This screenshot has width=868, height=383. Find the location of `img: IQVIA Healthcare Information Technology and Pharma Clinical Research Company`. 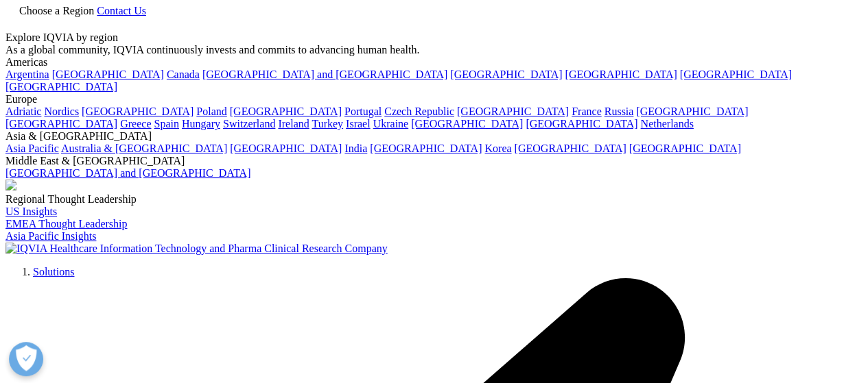

img: IQVIA Healthcare Information Technology and Pharma Clinical Research Company is located at coordinates (197, 249).